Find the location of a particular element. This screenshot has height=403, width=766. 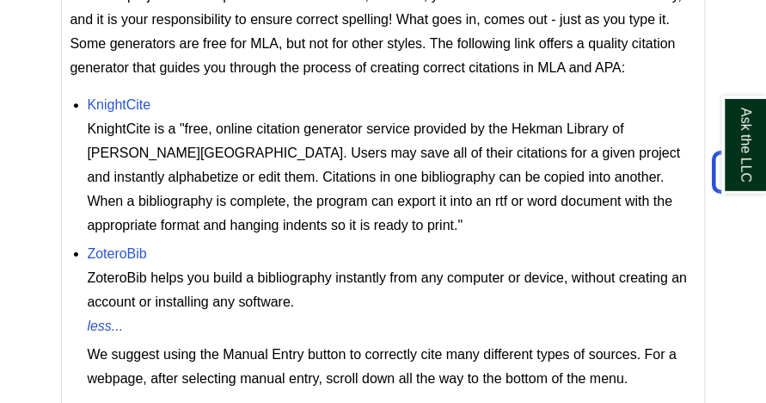

div: ZoteroBib helps you build a bibliography instantly from any computer or device, without creating ... is located at coordinates (392, 290).